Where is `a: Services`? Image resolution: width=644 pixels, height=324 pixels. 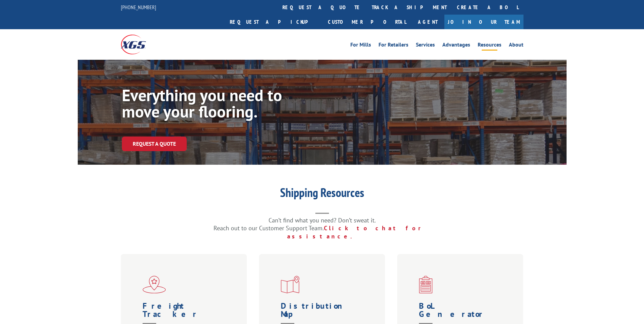
a: Services is located at coordinates (426, 46).